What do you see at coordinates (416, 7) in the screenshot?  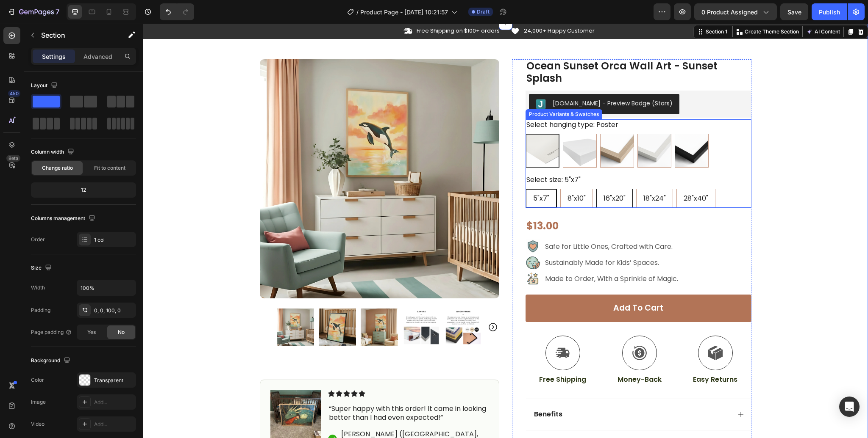 I see `p: 24,000+ Happy Customer` at bounding box center [416, 7].